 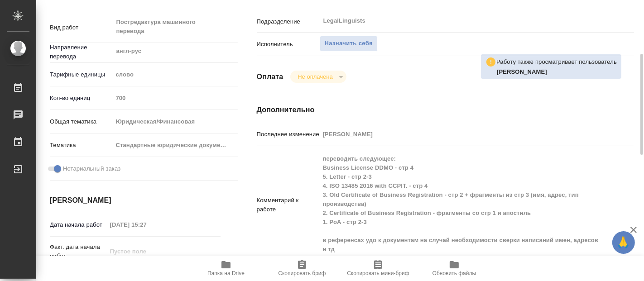 I want to click on p: Факт. дата начала работ, so click(x=78, y=252).